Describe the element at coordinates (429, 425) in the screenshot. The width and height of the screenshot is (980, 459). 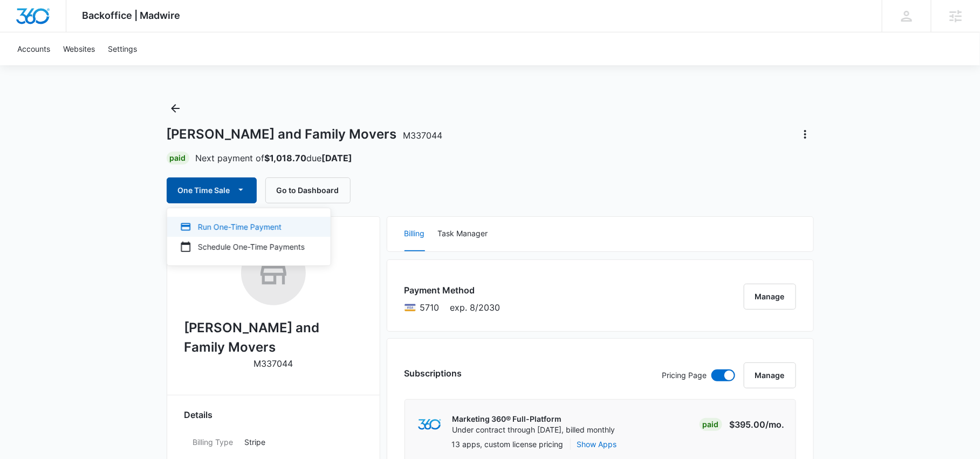
I see `img: marketing360Logo` at that location.